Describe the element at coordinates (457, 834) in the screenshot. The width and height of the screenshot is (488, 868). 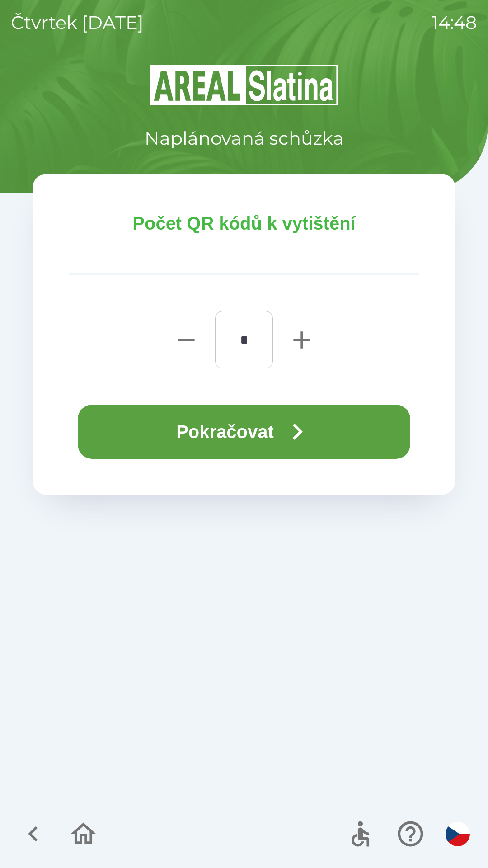
I see `img: cs flag` at that location.